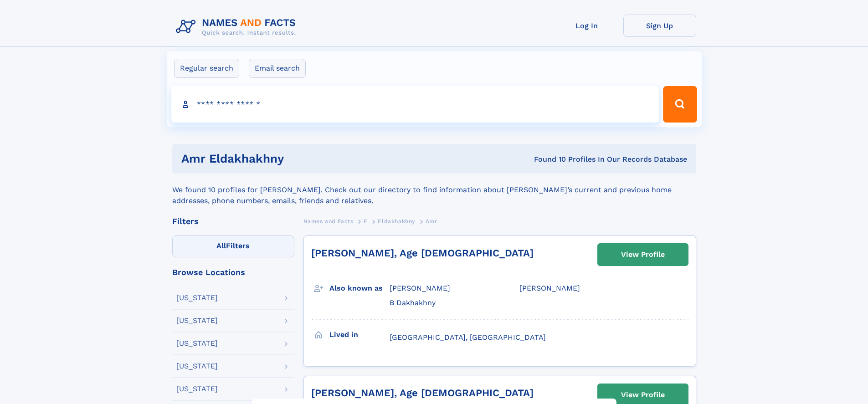 This screenshot has width=868, height=404. What do you see at coordinates (660, 26) in the screenshot?
I see `a: Sign Up` at bounding box center [660, 26].